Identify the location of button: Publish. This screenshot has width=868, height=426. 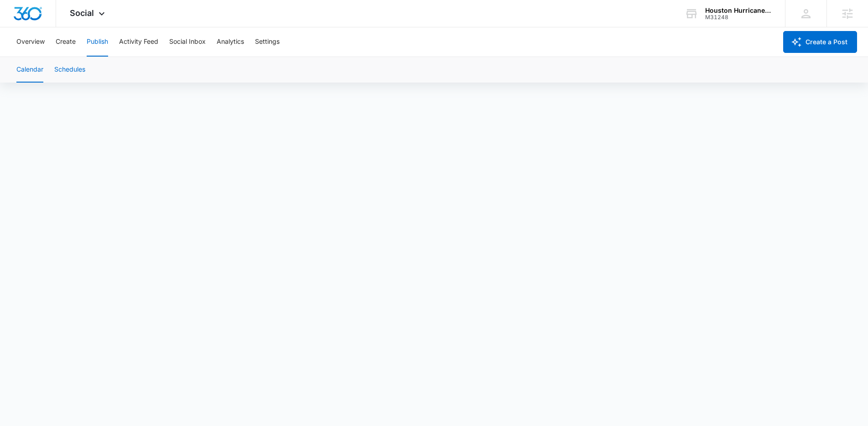
(97, 42).